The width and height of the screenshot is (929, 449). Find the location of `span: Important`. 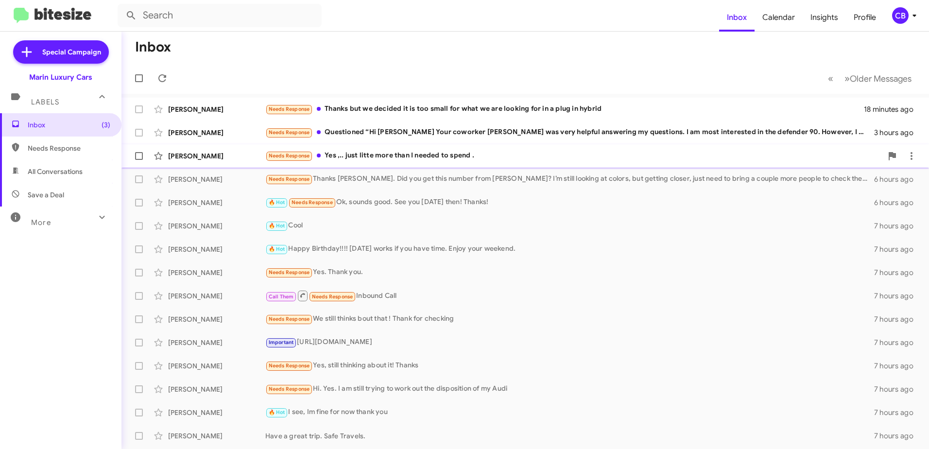

span: Important is located at coordinates (281, 342).